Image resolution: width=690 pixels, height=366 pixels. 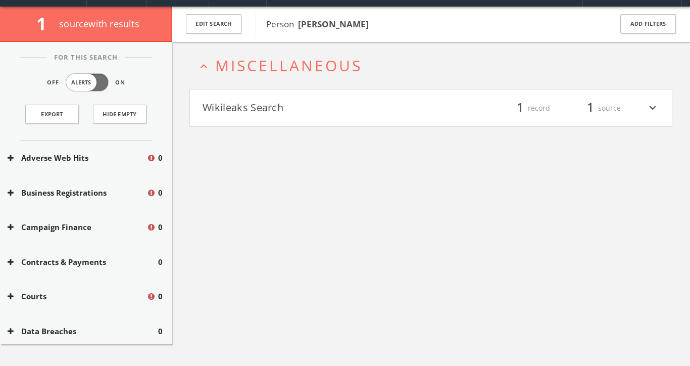 What do you see at coordinates (120, 114) in the screenshot?
I see `button: Hide Empty` at bounding box center [120, 114].